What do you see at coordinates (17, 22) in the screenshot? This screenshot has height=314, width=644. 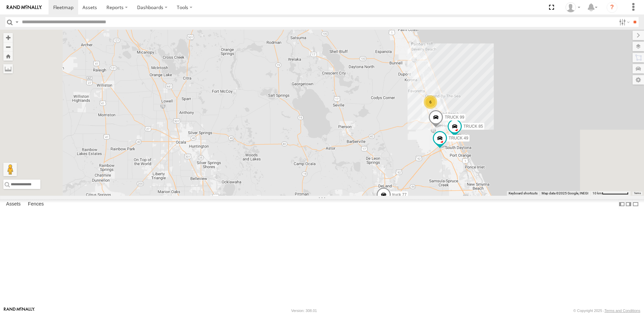 I see `label: Search Query` at bounding box center [17, 22].